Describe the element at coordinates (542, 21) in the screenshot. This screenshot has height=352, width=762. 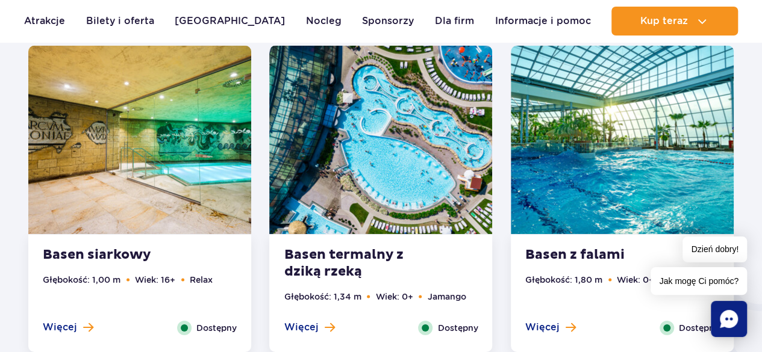
I see `a: Informacje i pomoc` at that location.